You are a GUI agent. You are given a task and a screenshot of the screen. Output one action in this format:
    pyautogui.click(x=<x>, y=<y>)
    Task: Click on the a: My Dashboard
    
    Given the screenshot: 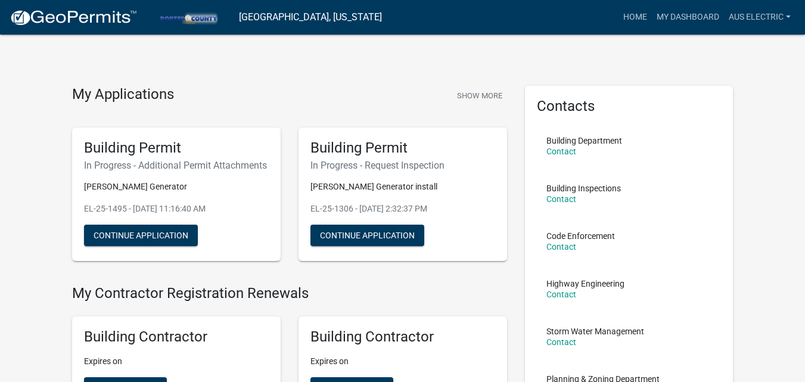 What is the action you would take?
    pyautogui.click(x=688, y=17)
    